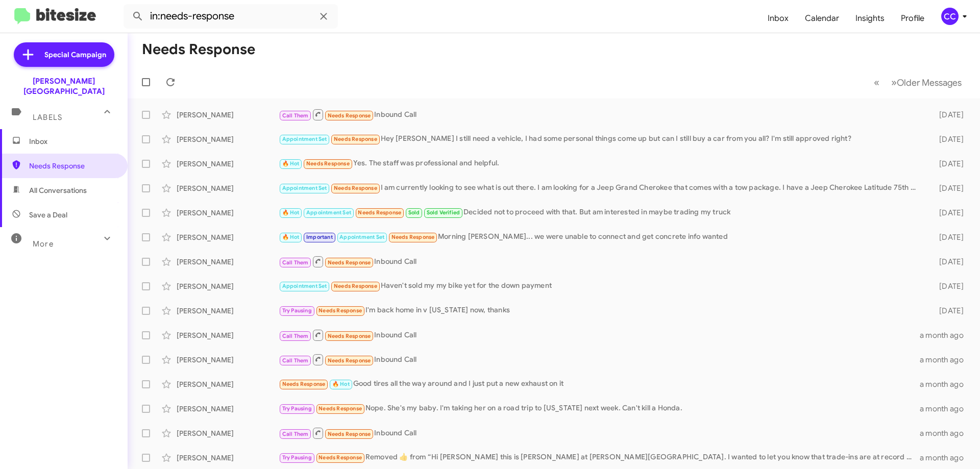 This screenshot has width=980, height=469. What do you see at coordinates (443, 212) in the screenshot?
I see `span: Sold Verified` at bounding box center [443, 212].